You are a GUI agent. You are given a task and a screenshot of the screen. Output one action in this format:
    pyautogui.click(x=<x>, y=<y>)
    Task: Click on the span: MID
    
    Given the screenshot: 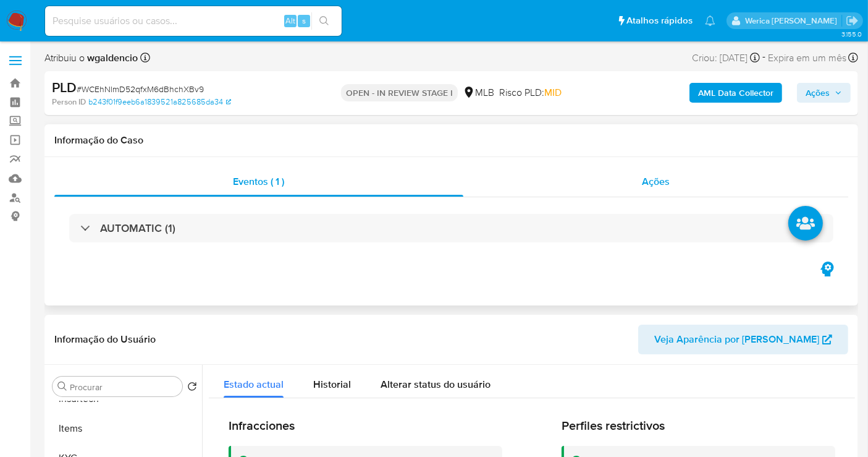 What is the action you would take?
    pyautogui.click(x=553, y=92)
    